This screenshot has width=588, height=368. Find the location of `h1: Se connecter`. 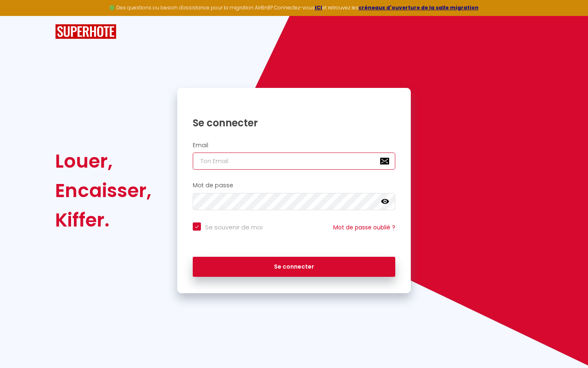

h1: Se connecter is located at coordinates (294, 123).